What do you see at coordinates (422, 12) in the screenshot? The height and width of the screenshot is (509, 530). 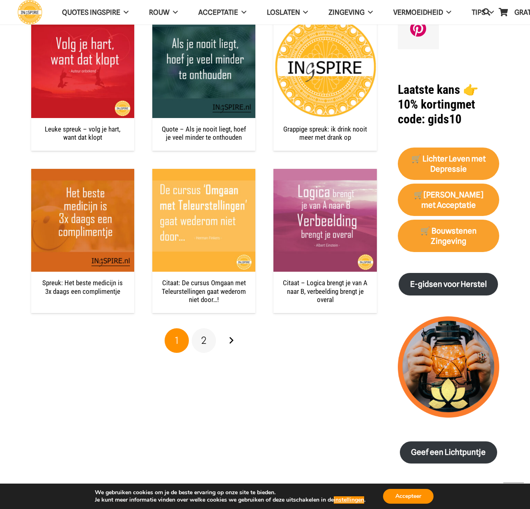 I see `a: VERMOEIDHEID` at bounding box center [422, 12].